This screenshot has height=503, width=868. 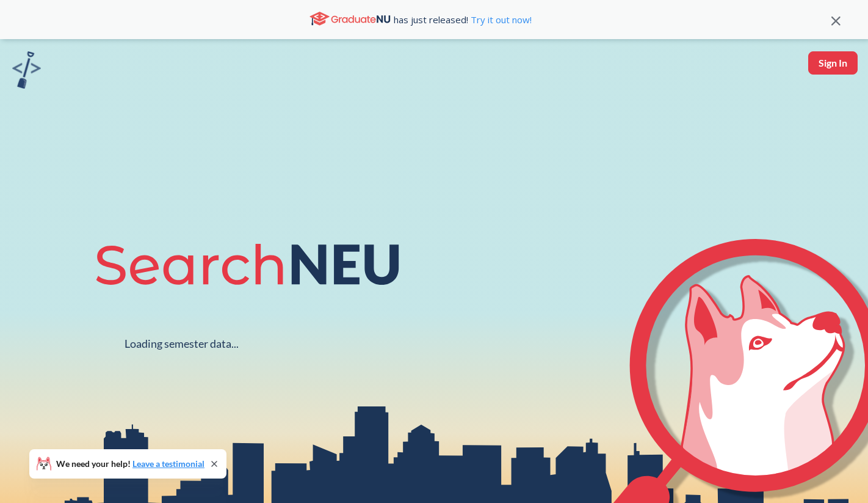 What do you see at coordinates (832, 63) in the screenshot?
I see `button: Sign In` at bounding box center [832, 63].